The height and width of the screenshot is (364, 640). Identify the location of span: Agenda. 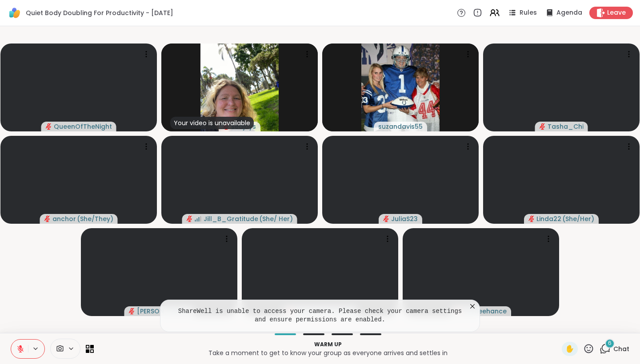
(569, 13).